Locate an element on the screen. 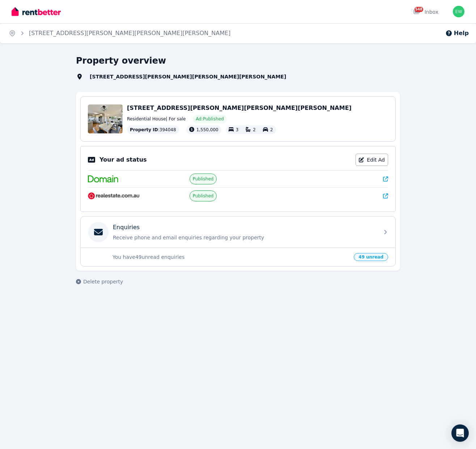 This screenshot has height=449, width=476. a: Edit Ad is located at coordinates (372, 160).